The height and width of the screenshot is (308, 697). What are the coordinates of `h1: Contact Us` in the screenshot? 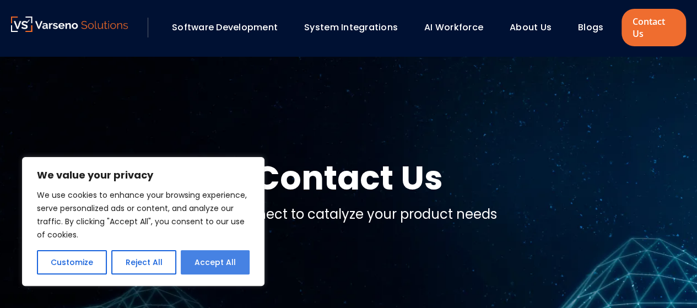 It's located at (349, 178).